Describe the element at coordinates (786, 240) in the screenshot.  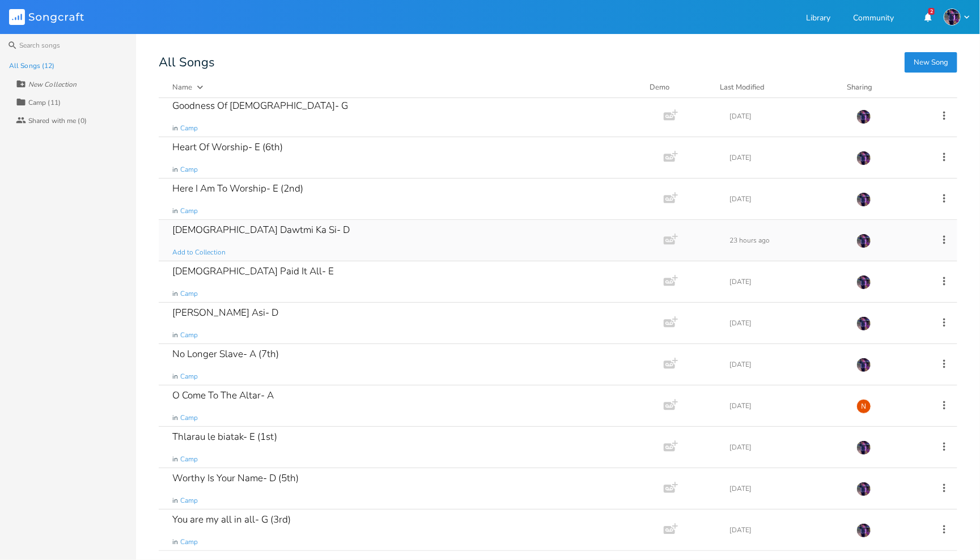
I see `div: 23 hours ago` at that location.